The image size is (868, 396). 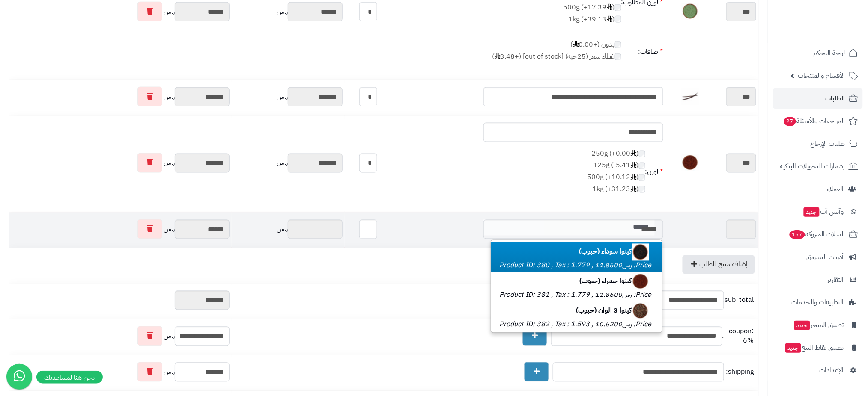 What do you see at coordinates (690, 96) in the screenshot?
I see `img: 1692953753-Java%20Vanilla-40x40.jpg` at bounding box center [690, 96].